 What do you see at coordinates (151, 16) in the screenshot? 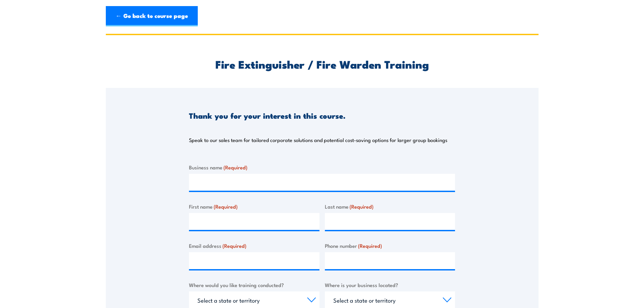
I see `a: ← Go back to course page` at bounding box center [151, 16].